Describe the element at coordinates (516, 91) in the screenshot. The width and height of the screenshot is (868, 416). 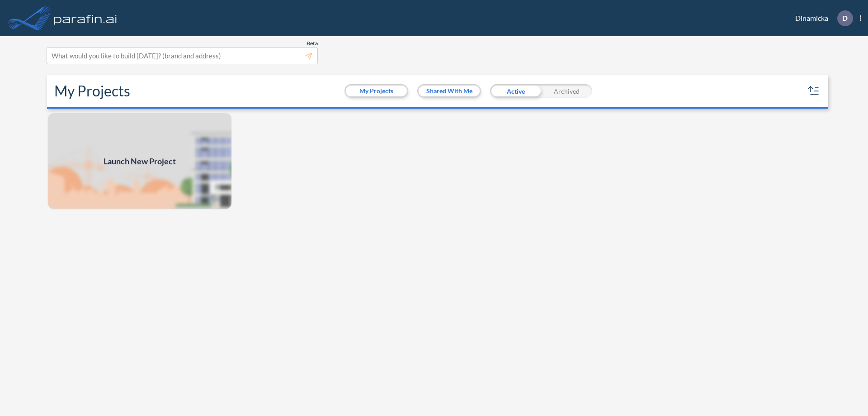
I see `div: Active` at that location.